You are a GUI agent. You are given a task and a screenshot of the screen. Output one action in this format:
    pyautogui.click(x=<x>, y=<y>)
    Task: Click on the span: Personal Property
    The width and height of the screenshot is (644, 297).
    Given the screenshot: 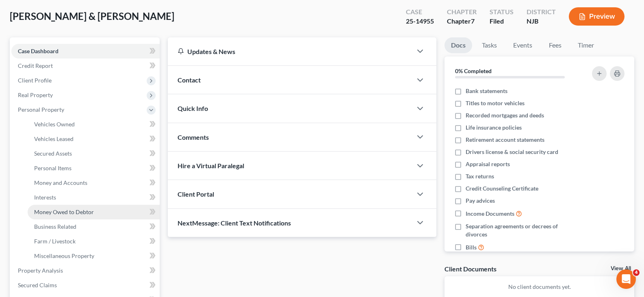 What is the action you would take?
    pyautogui.click(x=41, y=109)
    